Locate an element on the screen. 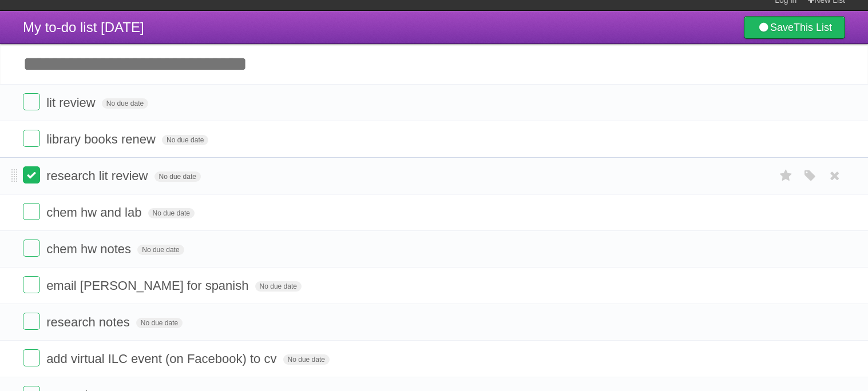 This screenshot has width=868, height=391. b: This List is located at coordinates (812, 27).